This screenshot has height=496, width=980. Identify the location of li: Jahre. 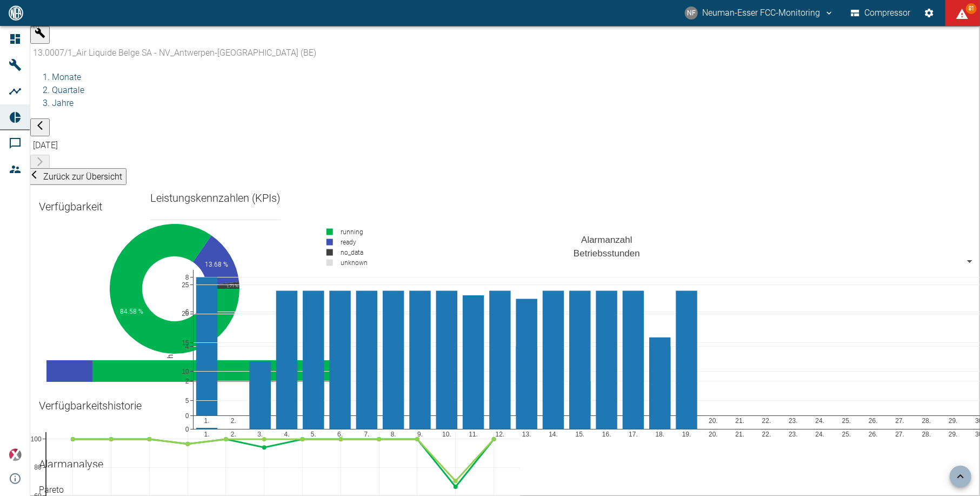
(516, 103).